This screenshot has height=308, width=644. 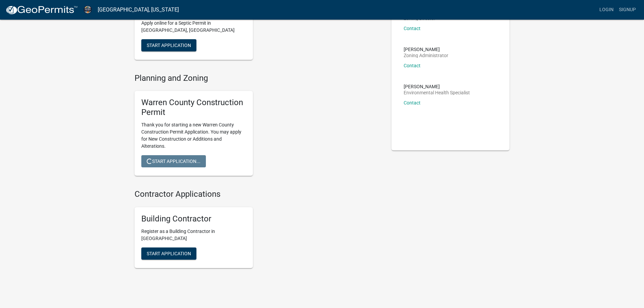 I want to click on h4: Contractor Applications, so click(x=257, y=194).